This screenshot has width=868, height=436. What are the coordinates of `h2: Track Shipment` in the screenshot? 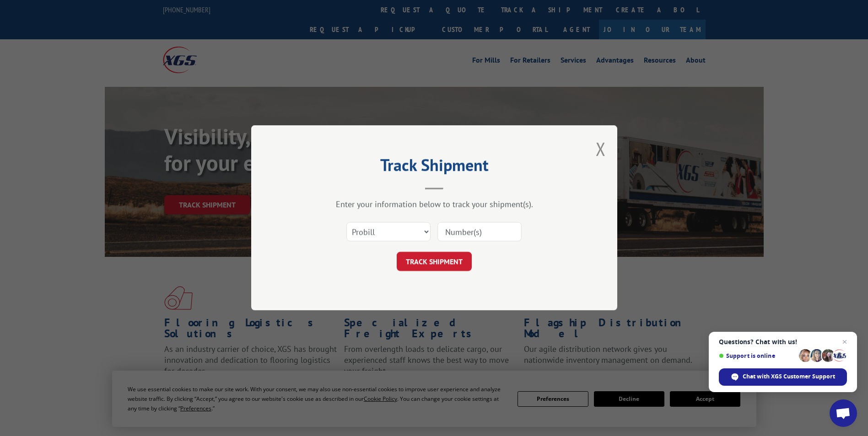 It's located at (434, 168).